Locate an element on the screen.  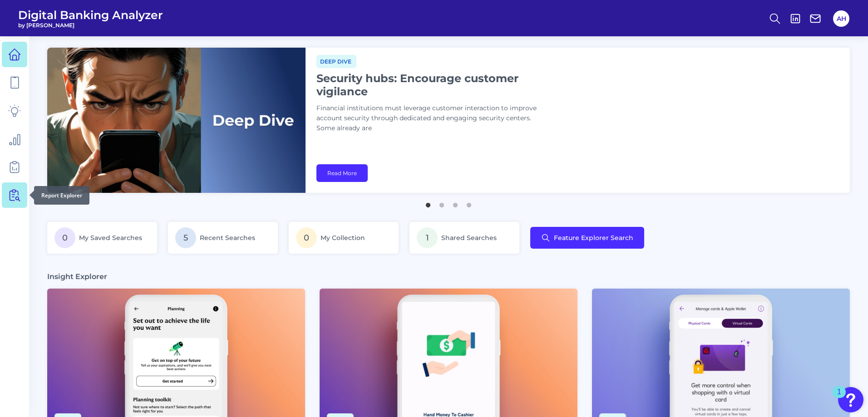
a: 1Shared Searches is located at coordinates (464, 238).